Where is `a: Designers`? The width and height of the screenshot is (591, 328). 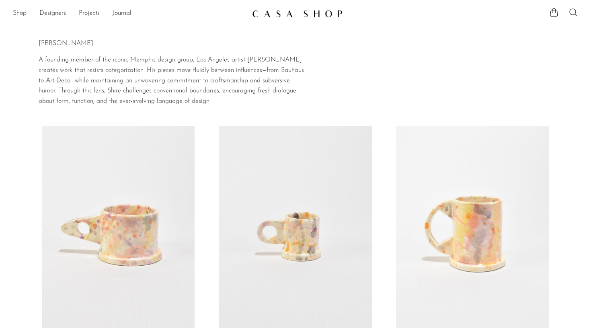
a: Designers is located at coordinates (53, 14).